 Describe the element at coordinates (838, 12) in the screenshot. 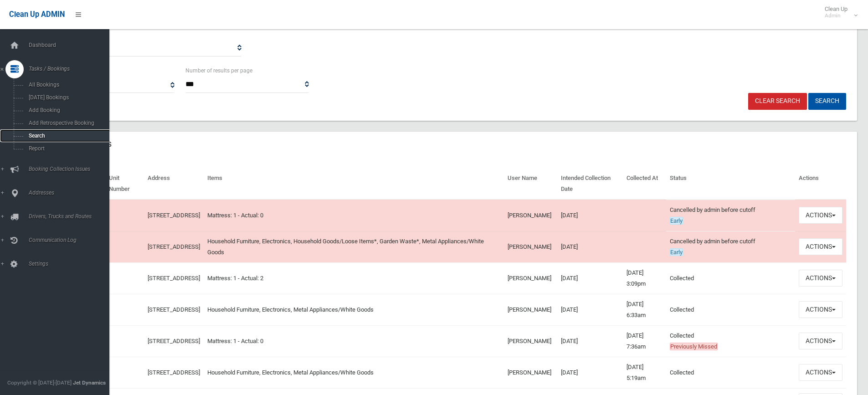

I see `span: Clean Up` at that location.